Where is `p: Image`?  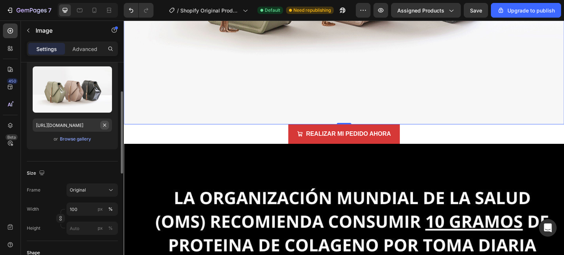
p: Image is located at coordinates (67, 30).